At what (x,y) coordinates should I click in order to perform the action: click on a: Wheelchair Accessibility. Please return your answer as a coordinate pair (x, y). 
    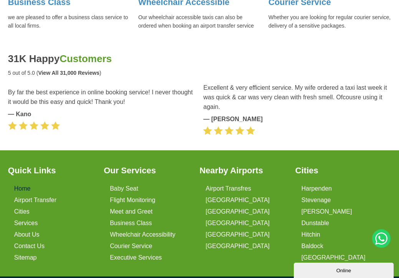
    Looking at the image, I should click on (142, 235).